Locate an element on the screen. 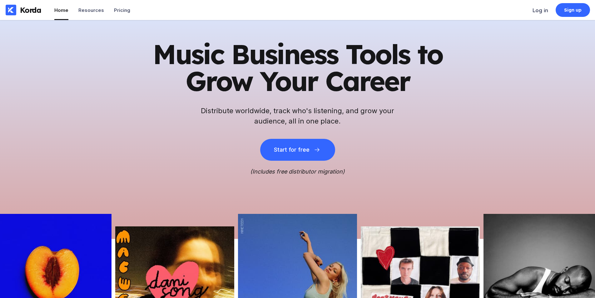 This screenshot has height=298, width=595. button: Start for free is located at coordinates (298, 150).